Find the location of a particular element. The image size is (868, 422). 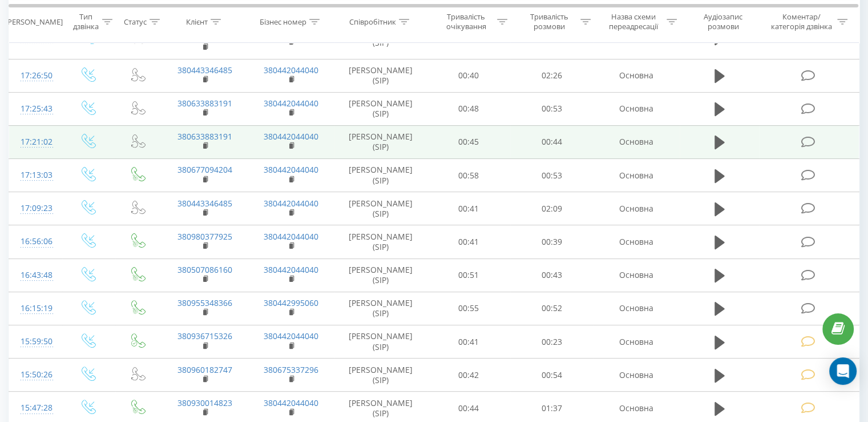

div: Коментар/категорія дзвінка is located at coordinates (801, 22).